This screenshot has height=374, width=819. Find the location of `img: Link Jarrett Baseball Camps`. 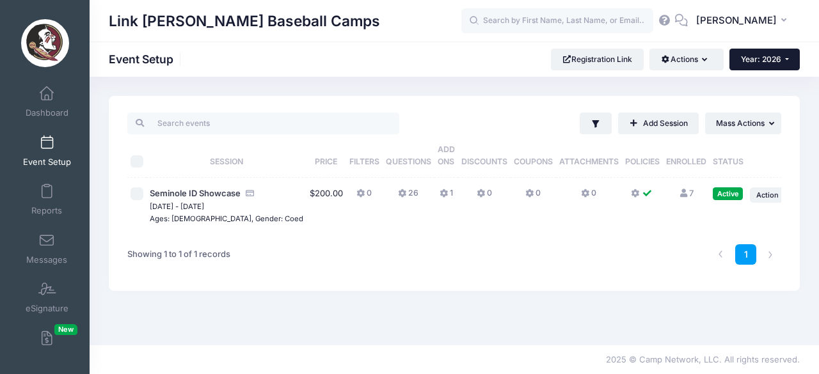

img: Link Jarrett Baseball Camps is located at coordinates (45, 43).